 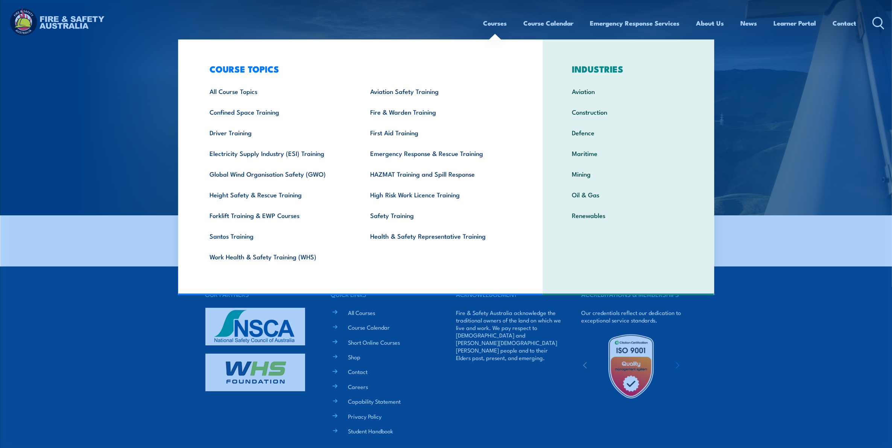 I want to click on a: Aviation, so click(x=628, y=91).